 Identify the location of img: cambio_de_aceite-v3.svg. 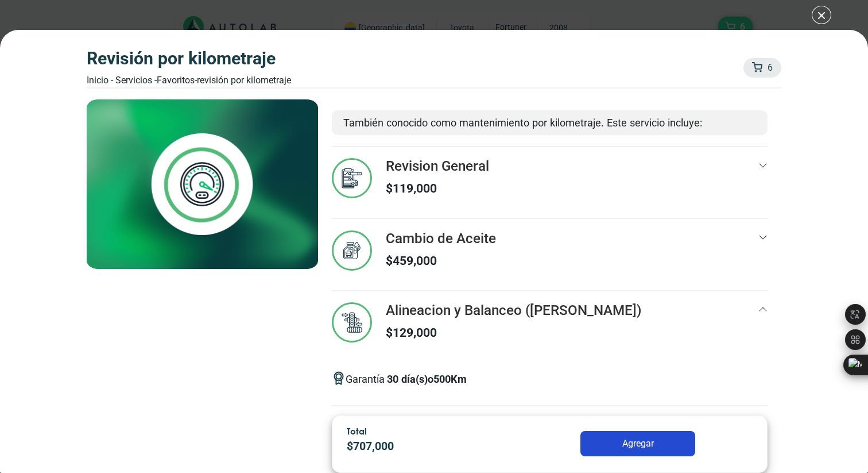
(352, 250).